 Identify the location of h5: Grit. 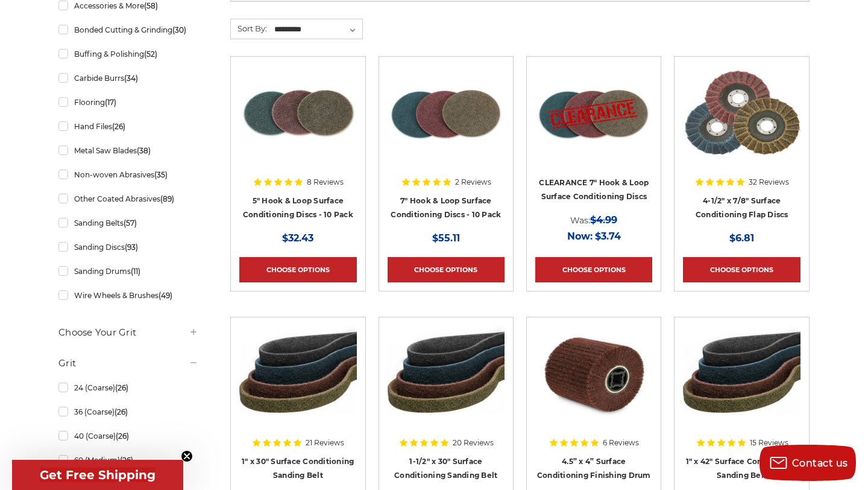
(128, 363).